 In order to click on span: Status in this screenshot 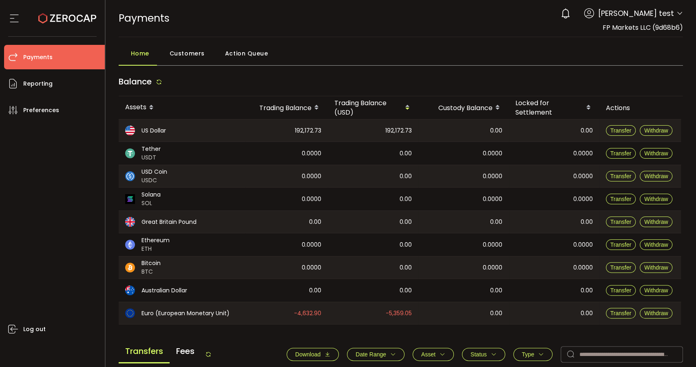, I will do `click(479, 354)`.